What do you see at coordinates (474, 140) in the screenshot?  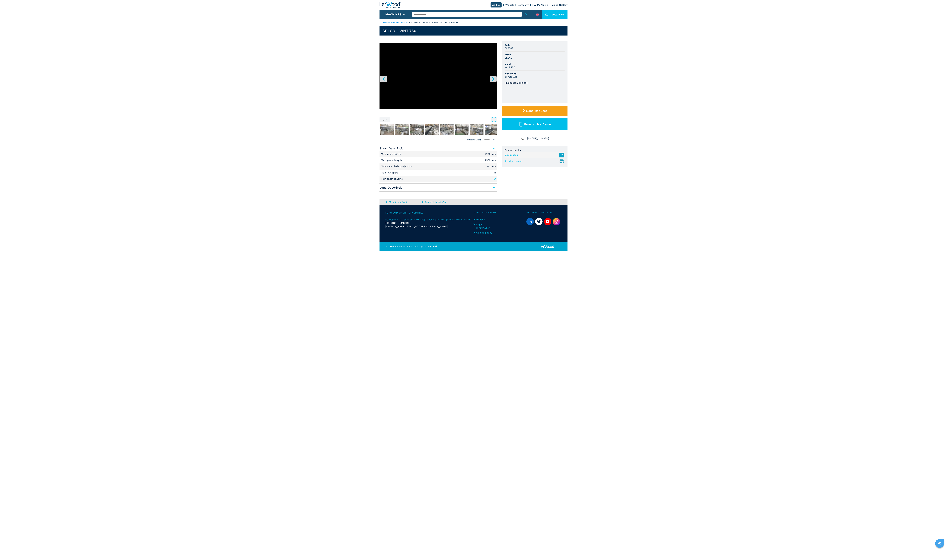 I see `em: Unit Measure` at bounding box center [474, 140].